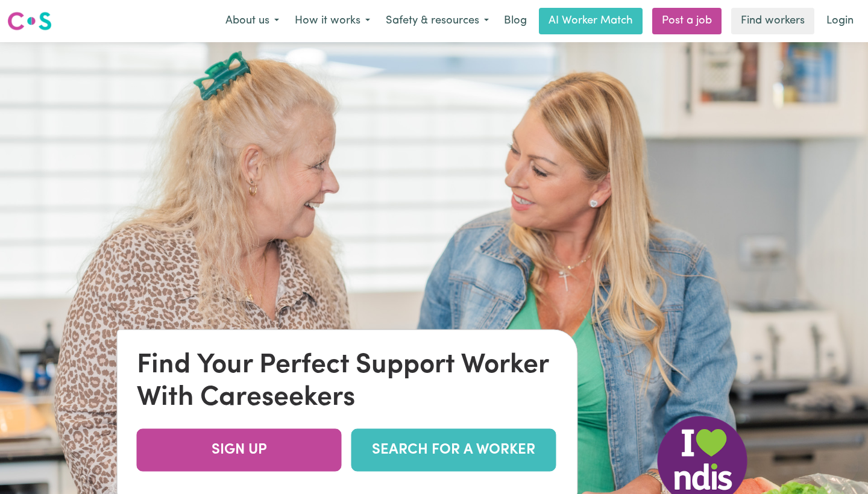 Image resolution: width=868 pixels, height=494 pixels. What do you see at coordinates (332, 21) in the screenshot?
I see `button: How it works` at bounding box center [332, 21].